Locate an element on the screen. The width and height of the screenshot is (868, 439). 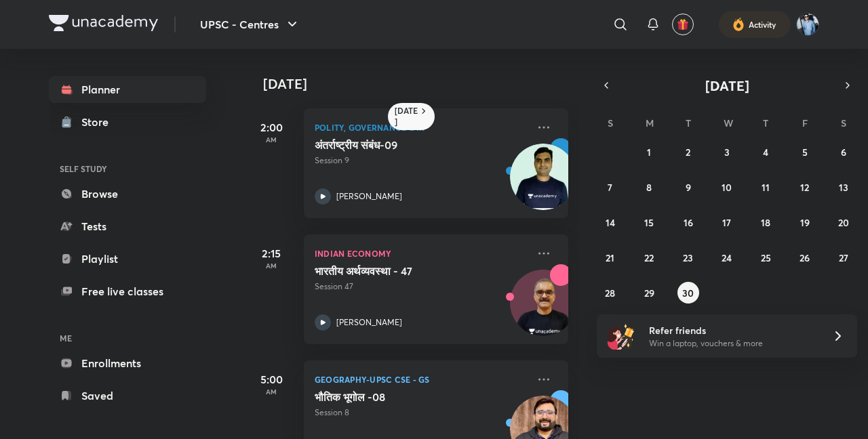
button: September 18, 2025 is located at coordinates (765, 222).